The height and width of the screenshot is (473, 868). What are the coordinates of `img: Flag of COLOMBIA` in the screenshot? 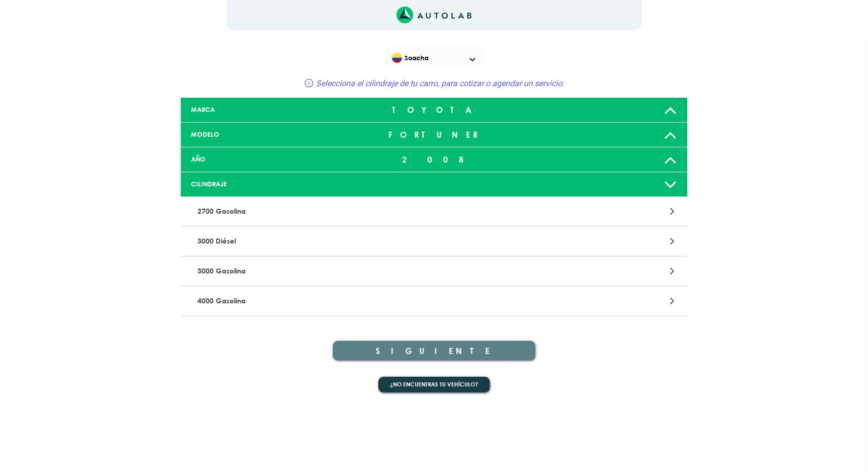 It's located at (397, 58).